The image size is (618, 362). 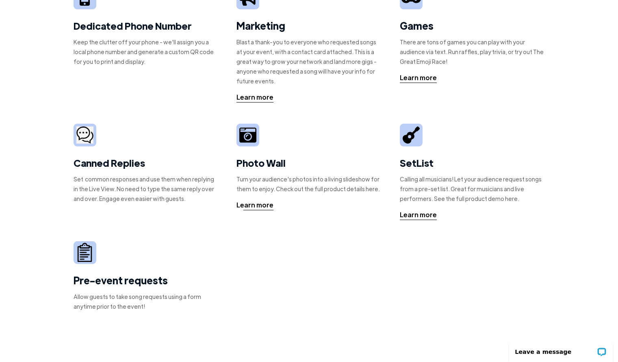 I want to click on div: Blast a thank-you to everyone who requested songs at your event, with a contact card attached. Th..., so click(x=309, y=61).